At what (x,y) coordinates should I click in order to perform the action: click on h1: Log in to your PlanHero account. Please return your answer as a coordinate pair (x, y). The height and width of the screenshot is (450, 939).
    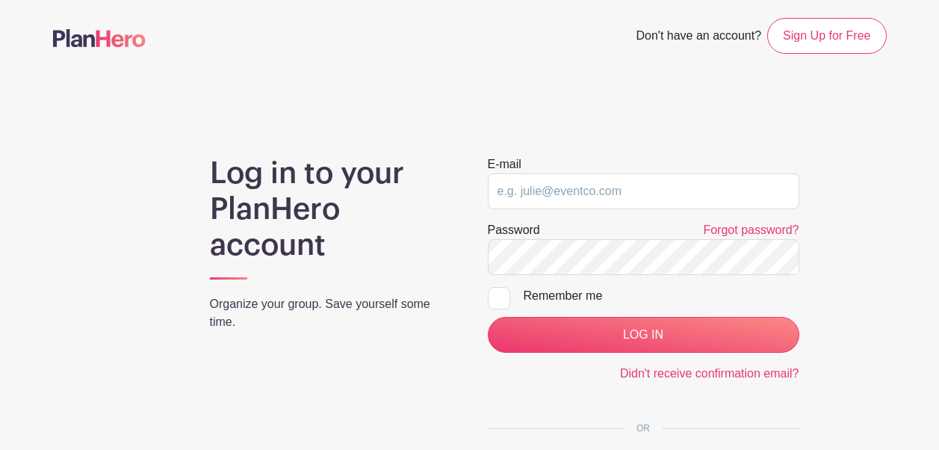
    Looking at the image, I should click on (331, 209).